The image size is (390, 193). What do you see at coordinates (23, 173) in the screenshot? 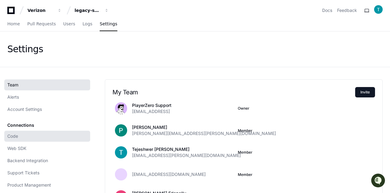
I see `span: Support Tickets` at bounding box center [23, 173].